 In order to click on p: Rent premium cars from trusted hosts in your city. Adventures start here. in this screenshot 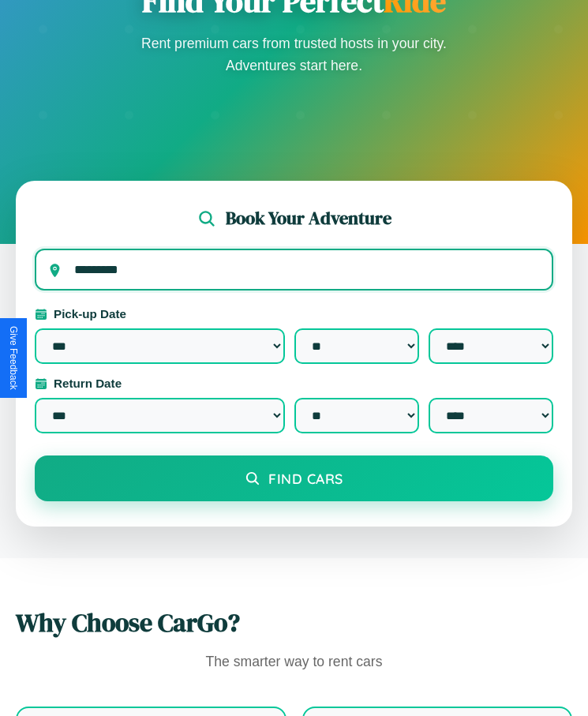, I will do `click(294, 54)`.